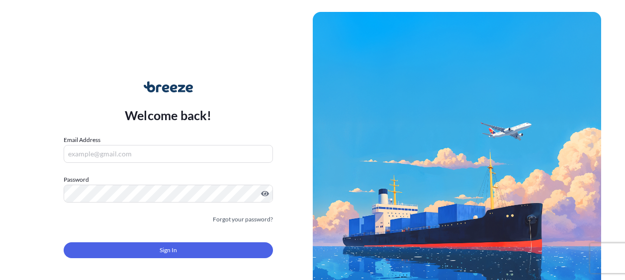 The image size is (625, 280). What do you see at coordinates (242, 220) in the screenshot?
I see `a: Forgot your password?` at bounding box center [242, 220].